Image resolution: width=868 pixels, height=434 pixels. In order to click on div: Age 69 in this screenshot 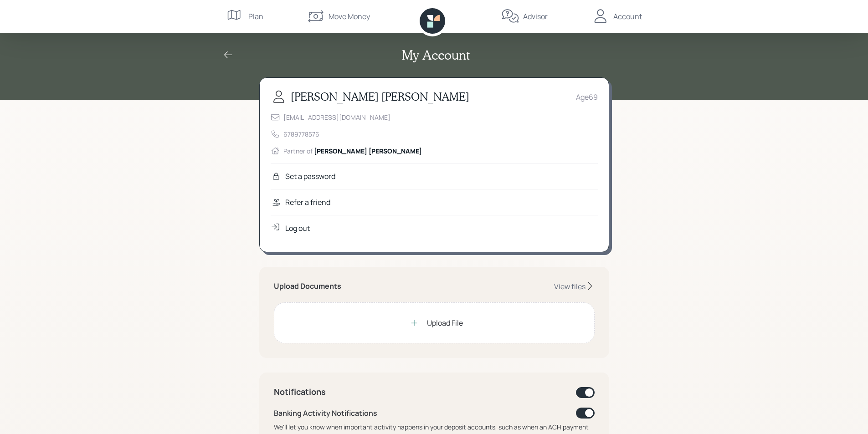, I will do `click(587, 97)`.